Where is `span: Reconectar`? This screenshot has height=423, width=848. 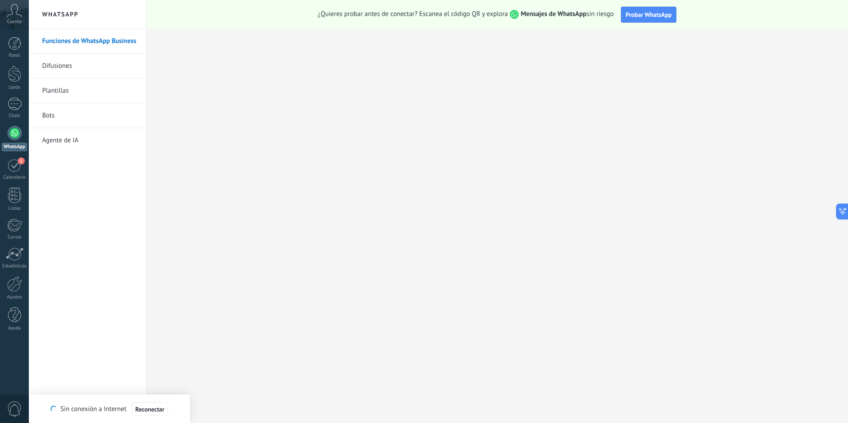 span: Reconectar is located at coordinates (150, 409).